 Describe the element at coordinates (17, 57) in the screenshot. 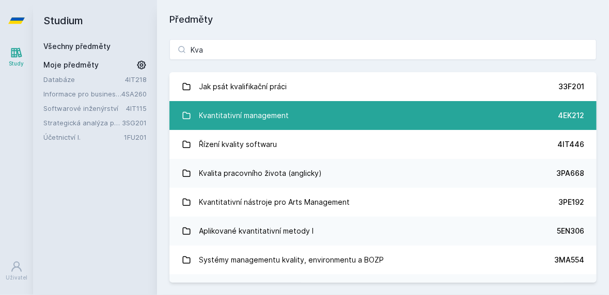

I see `a: Study` at that location.